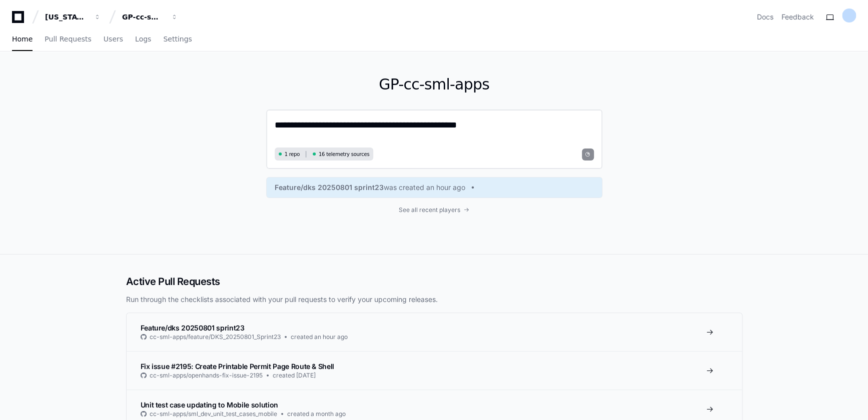  What do you see at coordinates (430, 210) in the screenshot?
I see `span: See all recent players` at bounding box center [430, 210].